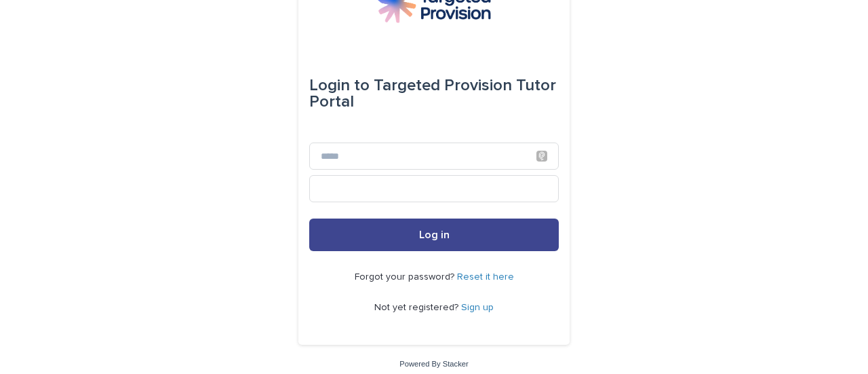  I want to click on div: Targeted Provision Tutor Portal, so click(434, 94).